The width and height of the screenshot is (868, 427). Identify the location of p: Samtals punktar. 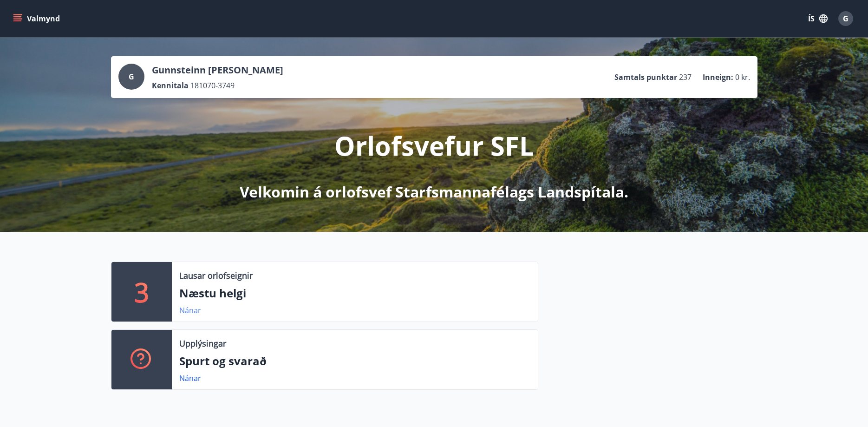
(646, 77).